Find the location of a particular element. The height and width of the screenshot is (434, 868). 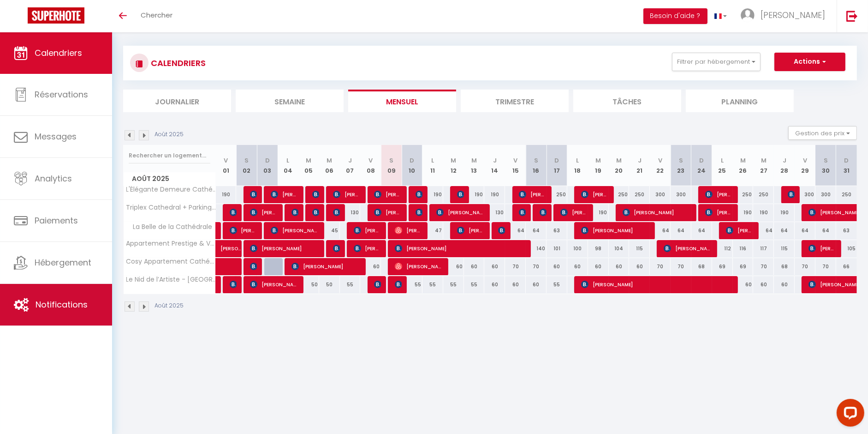

th: 30 is located at coordinates (826, 165).